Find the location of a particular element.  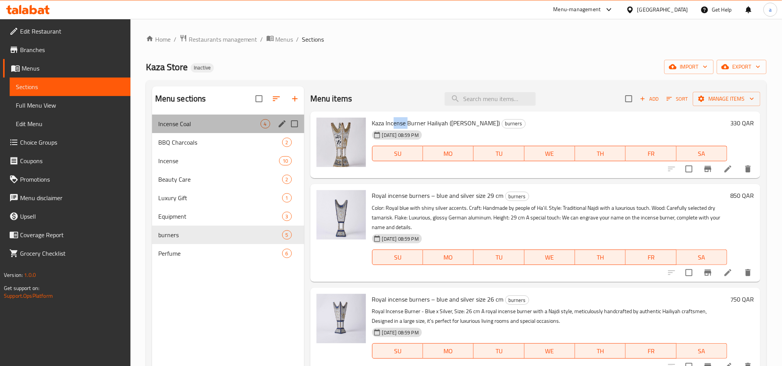

a: Edit menu item is located at coordinates (728, 273).